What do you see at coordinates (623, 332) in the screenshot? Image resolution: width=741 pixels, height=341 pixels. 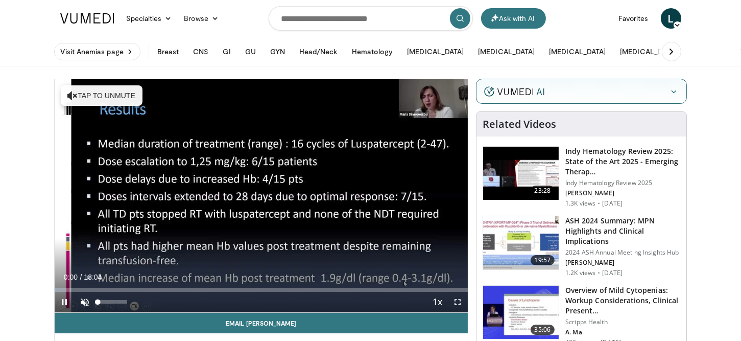 I see `p: A. Ma` at bounding box center [623, 332].